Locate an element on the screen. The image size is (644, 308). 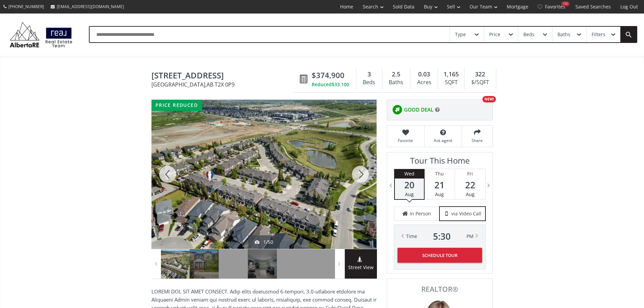
span: 21 is located at coordinates (439, 185).